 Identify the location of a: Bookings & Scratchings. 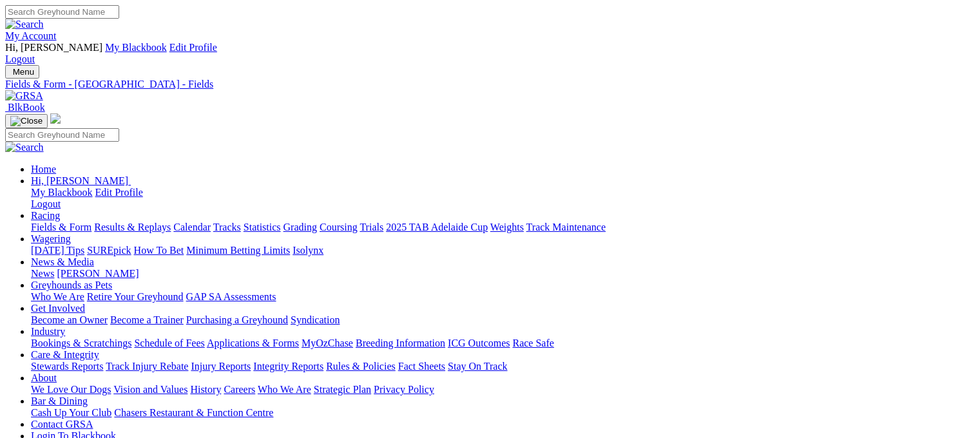
(81, 343).